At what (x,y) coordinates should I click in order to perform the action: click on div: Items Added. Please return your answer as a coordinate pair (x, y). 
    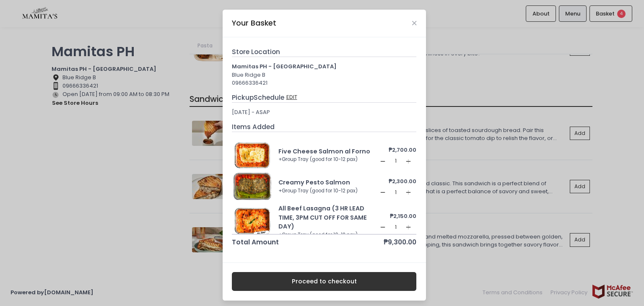
    Looking at the image, I should click on (324, 127).